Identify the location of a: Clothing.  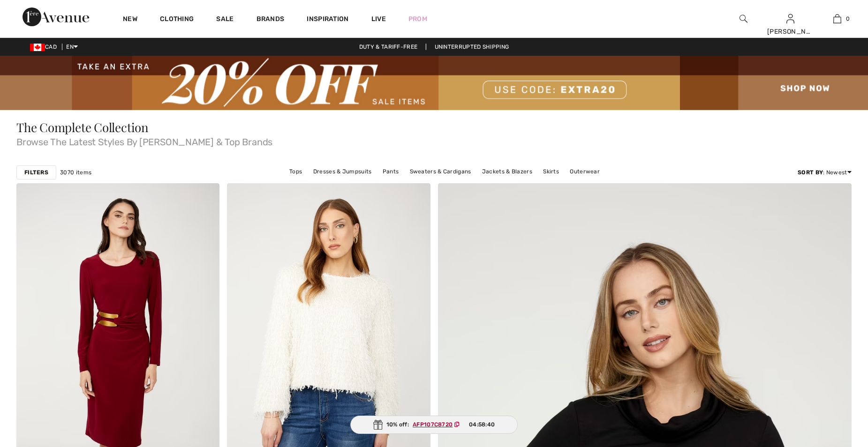
(177, 20).